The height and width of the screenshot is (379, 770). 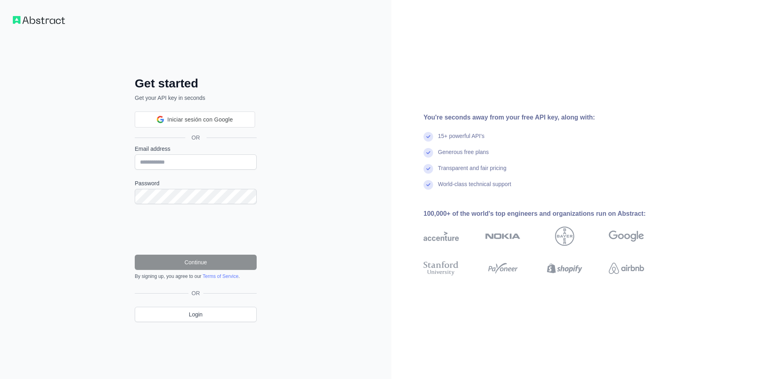 I want to click on h2: Get started, so click(x=196, y=83).